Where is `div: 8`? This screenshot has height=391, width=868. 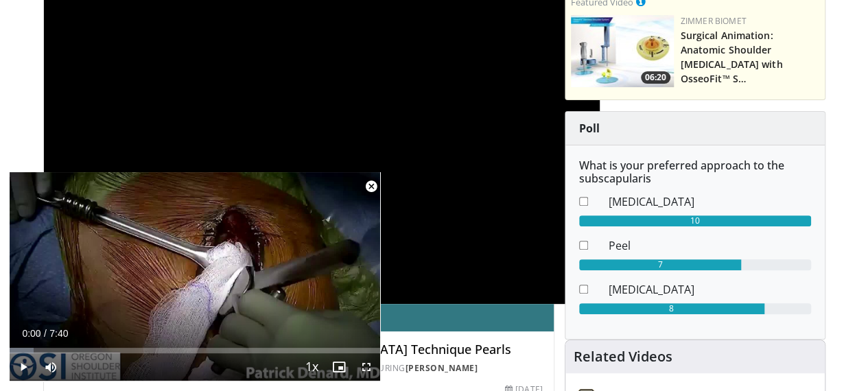
div: 8 is located at coordinates (671, 309).